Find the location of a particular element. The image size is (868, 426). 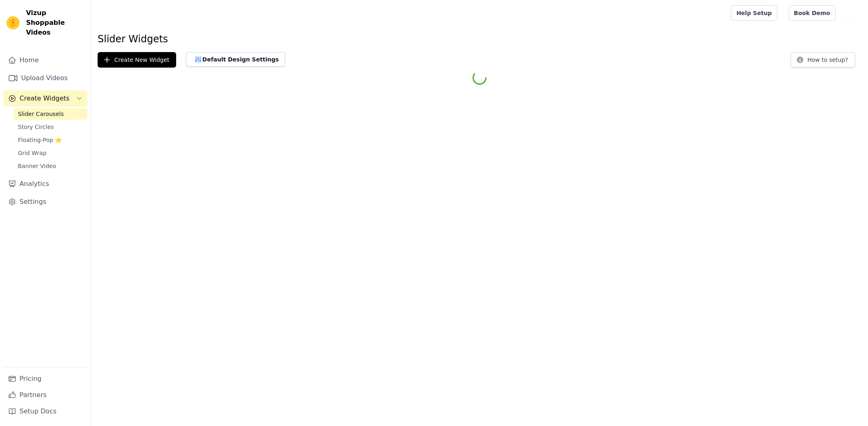

a: Banner Video is located at coordinates (50, 166).